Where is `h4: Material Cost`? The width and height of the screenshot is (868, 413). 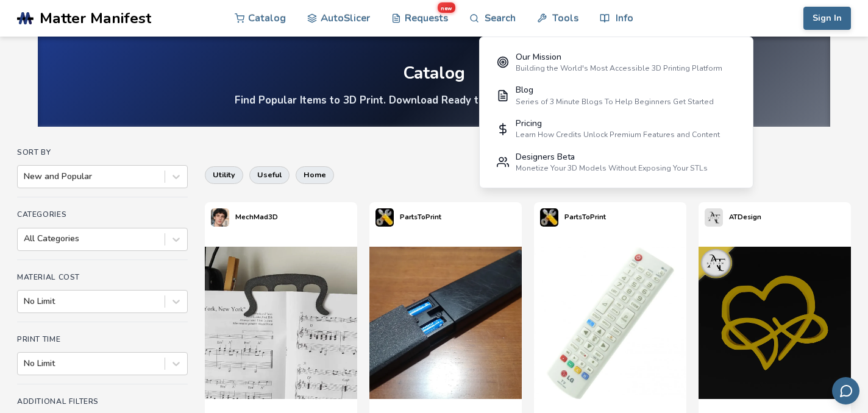 h4: Material Cost is located at coordinates (103, 277).